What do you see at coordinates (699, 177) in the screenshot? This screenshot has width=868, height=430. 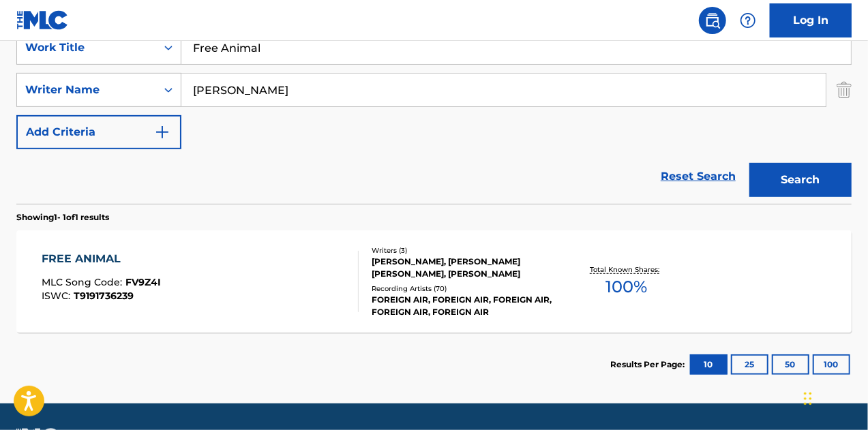 I see `a: Reset Search` at bounding box center [699, 177].